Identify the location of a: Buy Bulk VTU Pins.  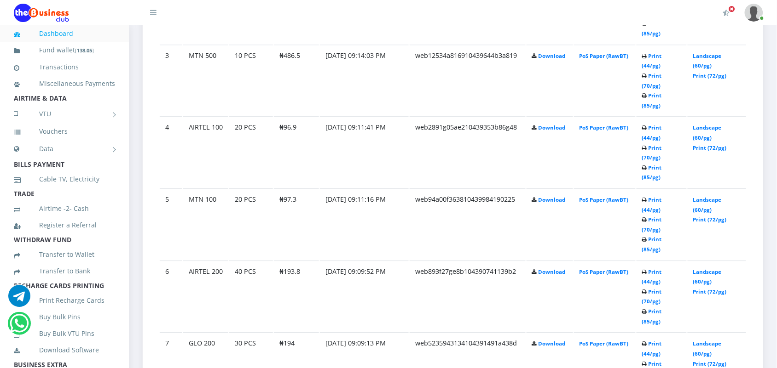
(64, 334).